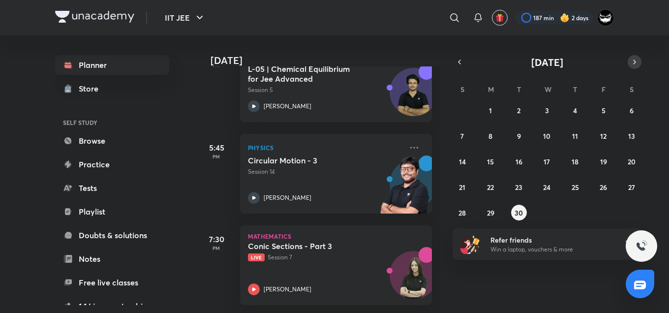  Describe the element at coordinates (575, 136) in the screenshot. I see `abbr: September 11, 2025` at that location.